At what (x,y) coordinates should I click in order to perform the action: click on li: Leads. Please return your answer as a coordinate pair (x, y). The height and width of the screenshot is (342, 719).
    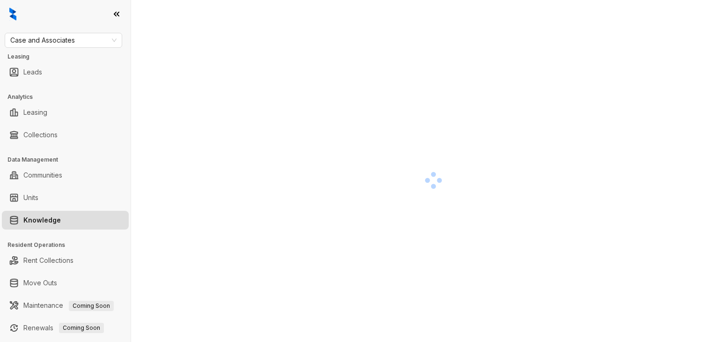
    Looking at the image, I should click on (65, 72).